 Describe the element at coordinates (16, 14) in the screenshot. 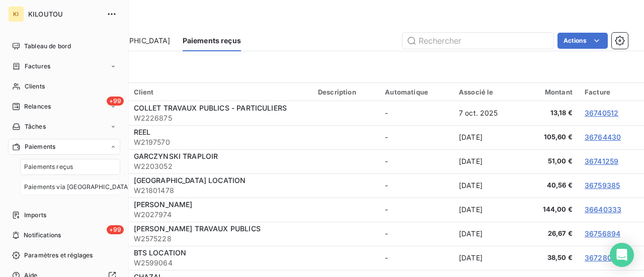

I see `div: KI` at that location.